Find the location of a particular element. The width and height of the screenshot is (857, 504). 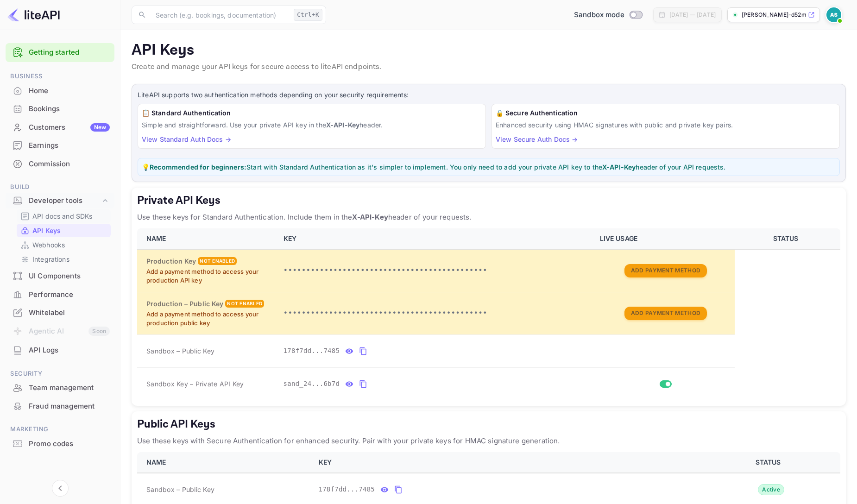

a: Whitelabel is located at coordinates (60, 312).